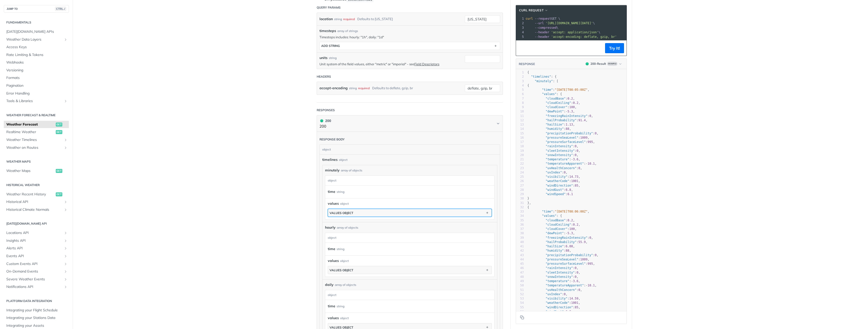 The width and height of the screenshot is (868, 329). What do you see at coordinates (34, 264) in the screenshot?
I see `span: Custom Events API` at bounding box center [34, 264].